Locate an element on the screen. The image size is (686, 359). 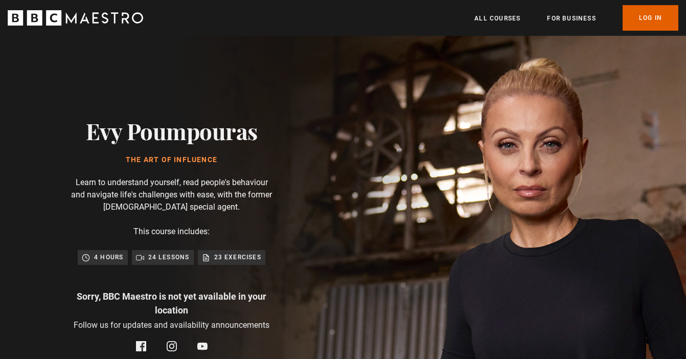
nav: Primary is located at coordinates (576, 18).